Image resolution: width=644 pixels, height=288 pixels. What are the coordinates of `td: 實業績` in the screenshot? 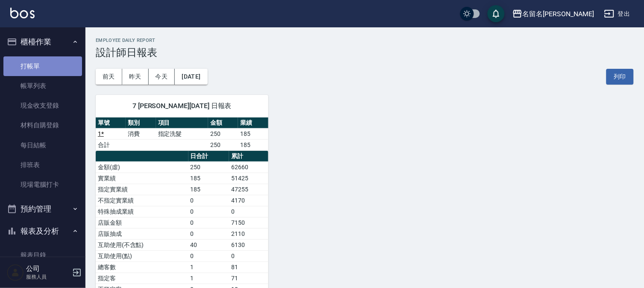 It's located at (142, 178).